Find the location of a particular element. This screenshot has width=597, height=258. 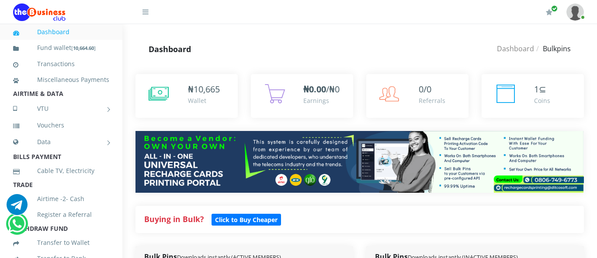

a: Register a Referral is located at coordinates (61, 214).